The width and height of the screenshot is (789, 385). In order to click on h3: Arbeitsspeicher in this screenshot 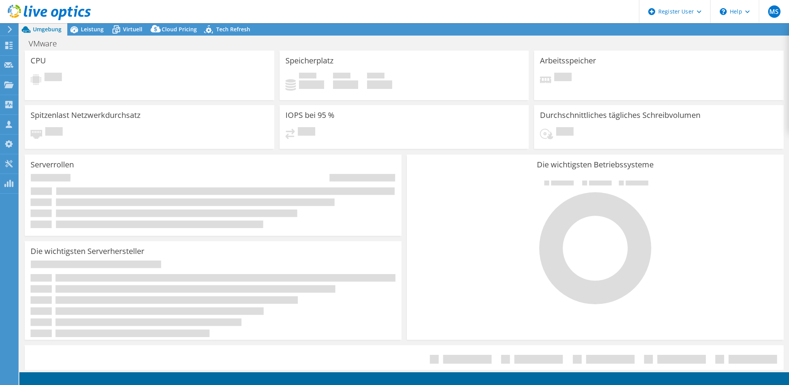, I will do `click(568, 61)`.